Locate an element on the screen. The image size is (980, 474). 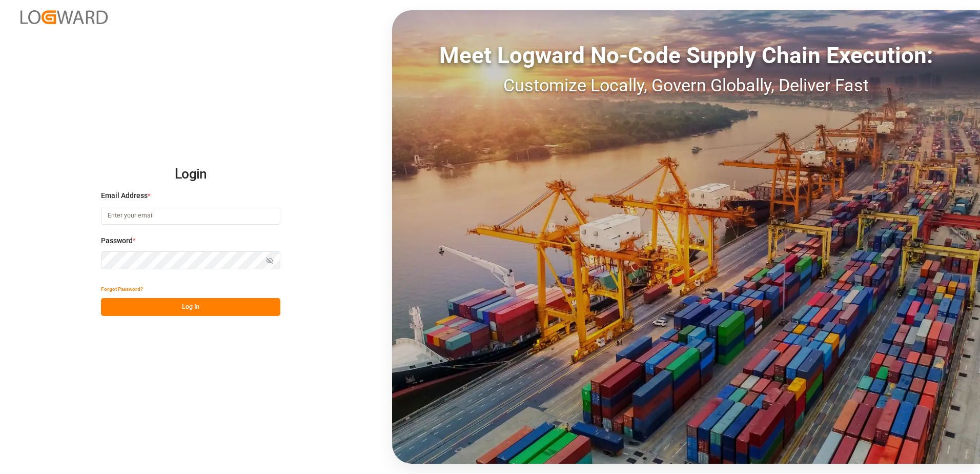
span: Email Address is located at coordinates (124, 195).